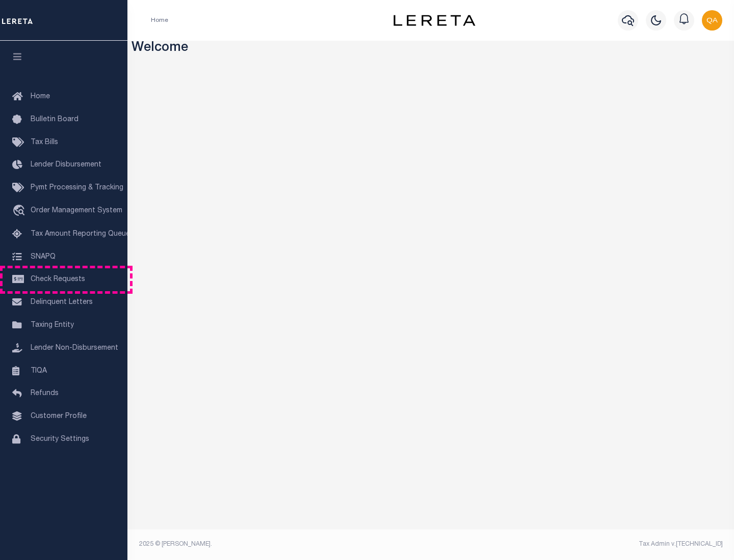 The width and height of the screenshot is (734, 560). I want to click on span: Tax Amount Reporting Queue, so click(80, 235).